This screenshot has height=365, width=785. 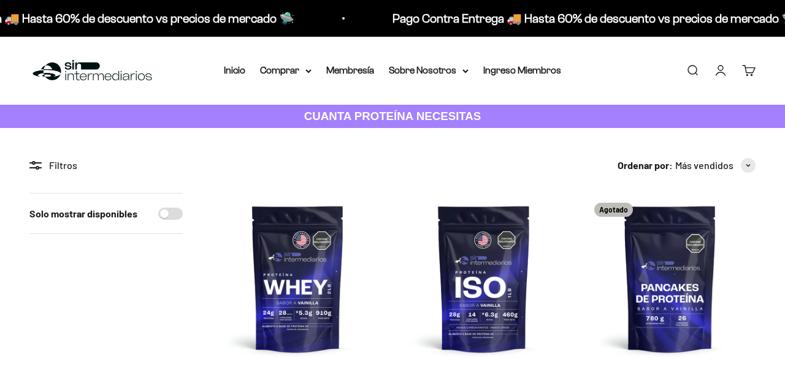 What do you see at coordinates (392, 116) in the screenshot?
I see `strong: CUANTA PROTEÍNA NECESITAS` at bounding box center [392, 116].